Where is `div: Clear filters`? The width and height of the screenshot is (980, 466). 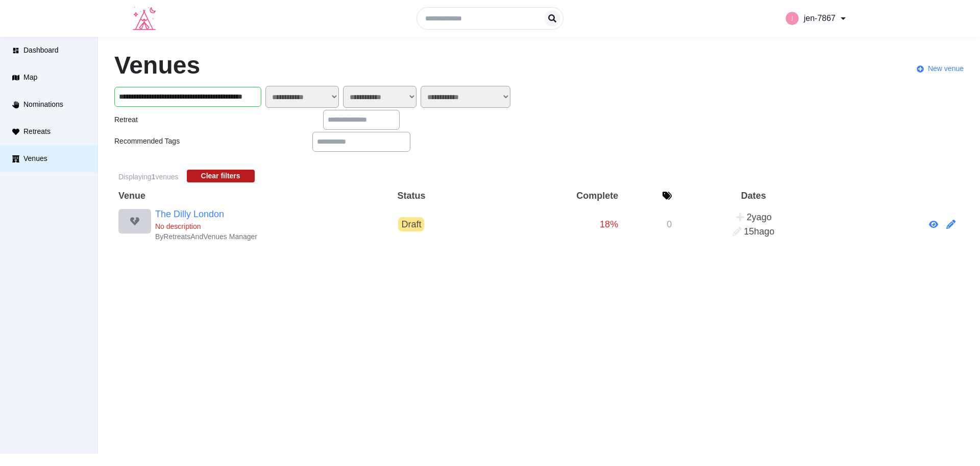 div: Clear filters is located at coordinates (220, 176).